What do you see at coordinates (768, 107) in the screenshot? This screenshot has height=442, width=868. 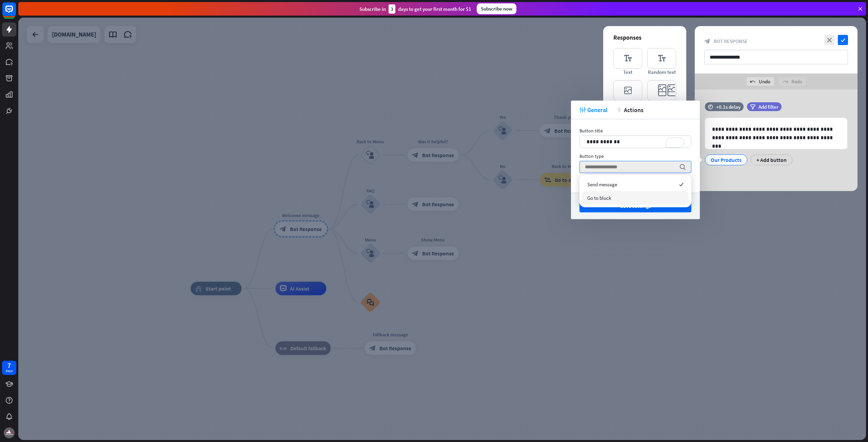 I see `span: Add filter` at bounding box center [768, 107].